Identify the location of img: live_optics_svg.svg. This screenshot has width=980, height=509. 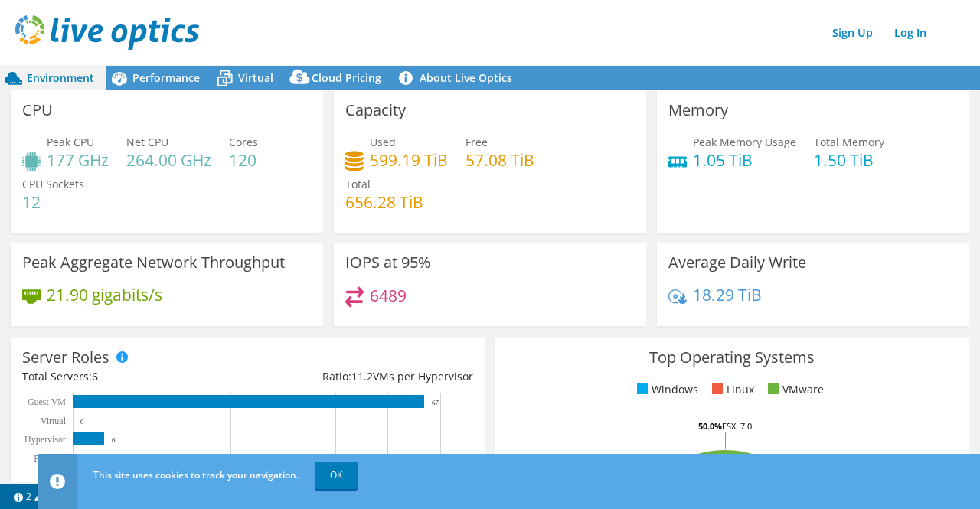
(107, 32).